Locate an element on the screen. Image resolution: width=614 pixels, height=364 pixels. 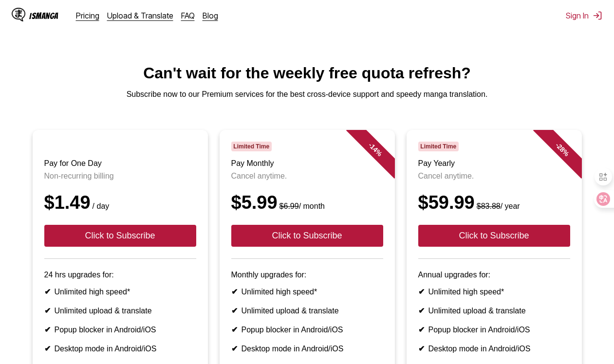
a: Pricing is located at coordinates (88, 16).